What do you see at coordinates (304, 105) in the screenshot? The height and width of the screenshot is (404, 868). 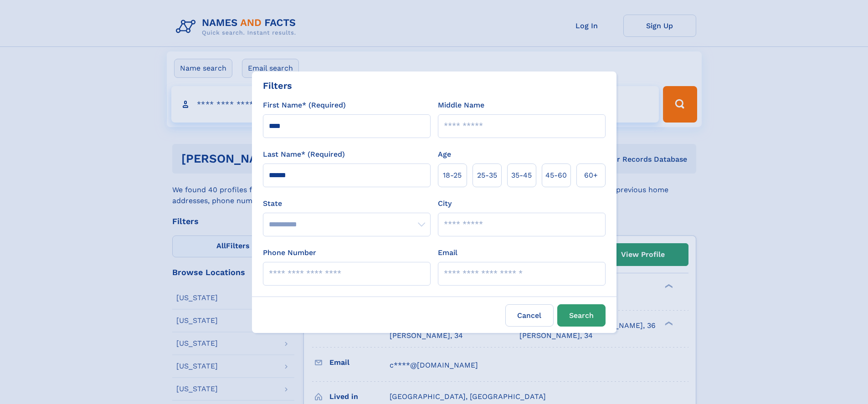 I see `label: First Name* (Required)` at bounding box center [304, 105].